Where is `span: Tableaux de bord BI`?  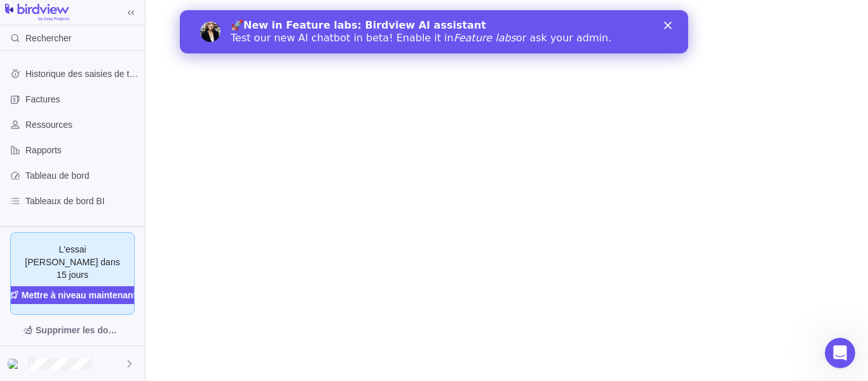 span: Tableaux de bord BI is located at coordinates (82, 201).